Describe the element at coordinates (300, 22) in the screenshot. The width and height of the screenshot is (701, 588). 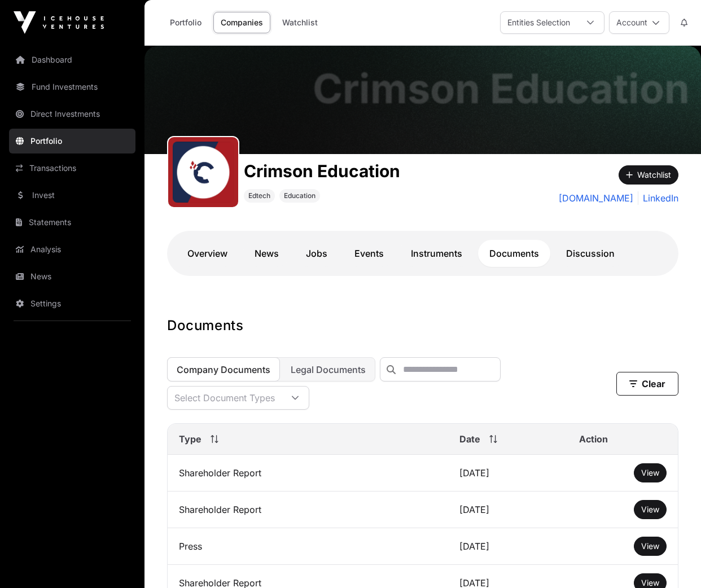
I see `a: Watchlist` at that location.